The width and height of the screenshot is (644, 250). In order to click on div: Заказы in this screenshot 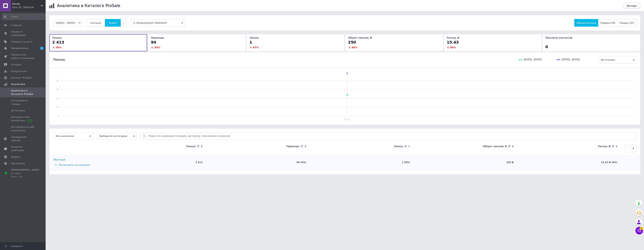, I will do `click(398, 146)`.